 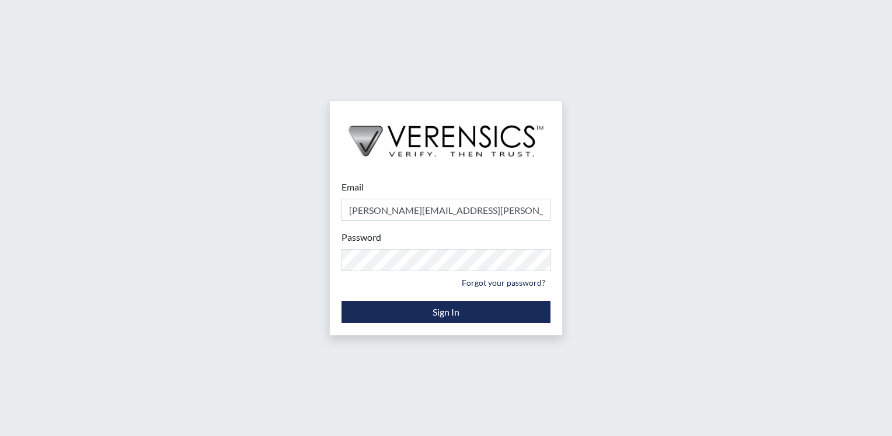 What do you see at coordinates (446, 135) in the screenshot?
I see `img: logo-wide-black.2aad4157.png` at bounding box center [446, 135].